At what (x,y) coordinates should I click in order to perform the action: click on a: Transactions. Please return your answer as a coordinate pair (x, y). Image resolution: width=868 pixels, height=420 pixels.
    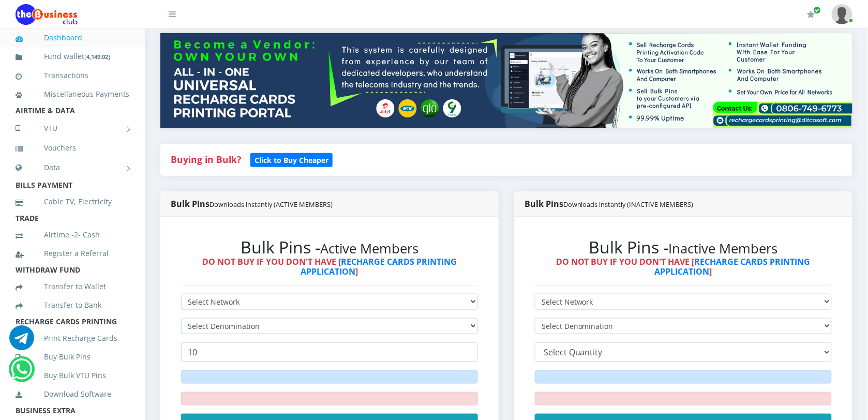
    Looking at the image, I should click on (72, 75).